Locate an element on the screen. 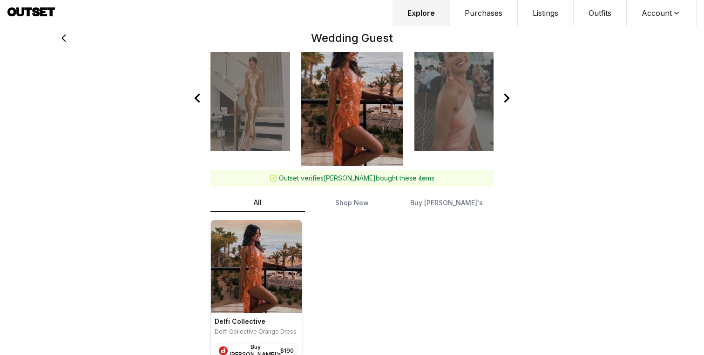 This screenshot has height=355, width=704. h2: Wedding Guest is located at coordinates (352, 38).